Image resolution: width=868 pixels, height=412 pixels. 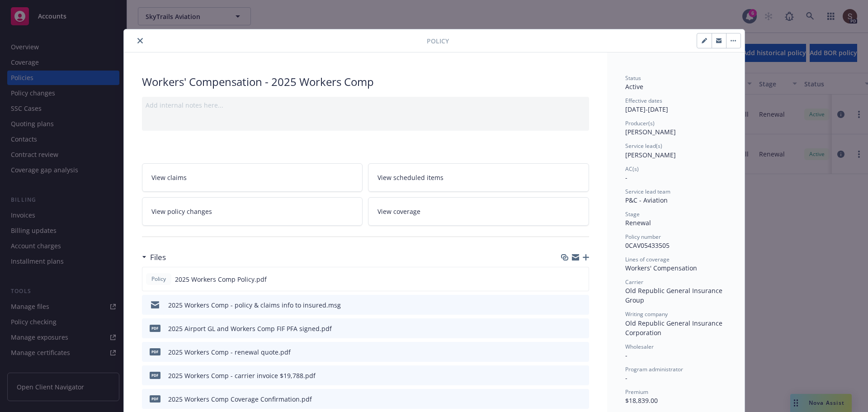 I want to click on div: 2025 Workers Comp - carrier invoice $19,788.pdf, so click(x=242, y=376).